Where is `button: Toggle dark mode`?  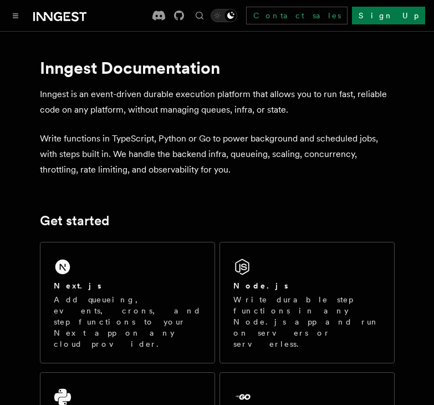
button: Toggle dark mode is located at coordinates (224, 16).